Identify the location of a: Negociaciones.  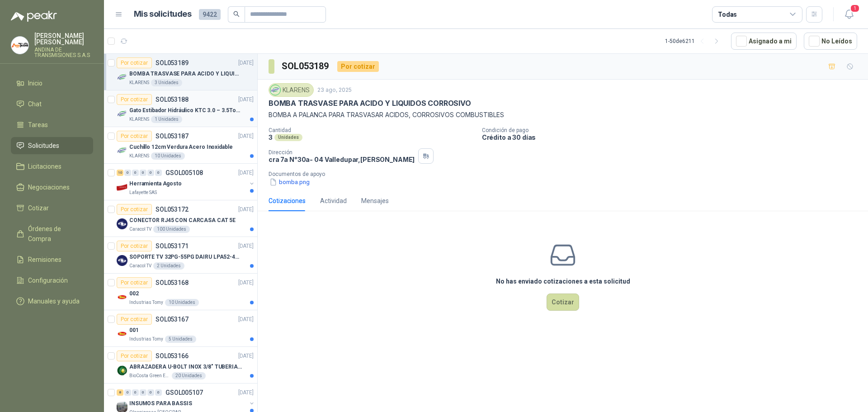
(52, 187).